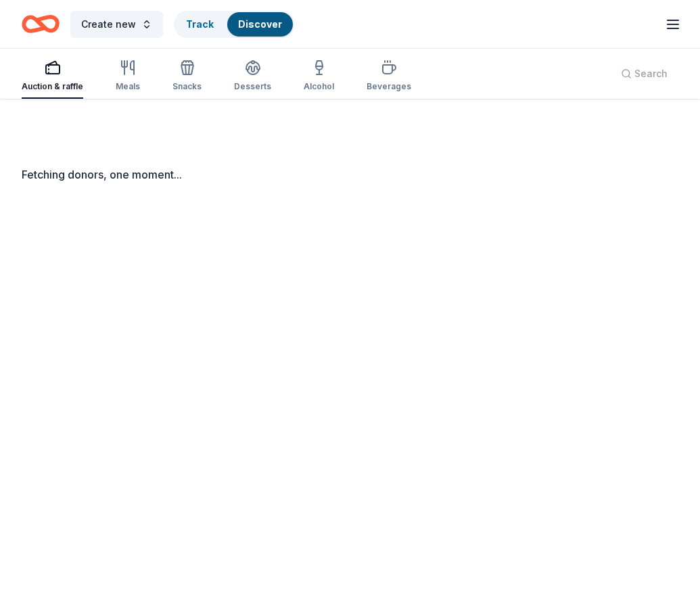 This screenshot has height=602, width=700. Describe the element at coordinates (252, 86) in the screenshot. I see `div: Desserts` at that location.